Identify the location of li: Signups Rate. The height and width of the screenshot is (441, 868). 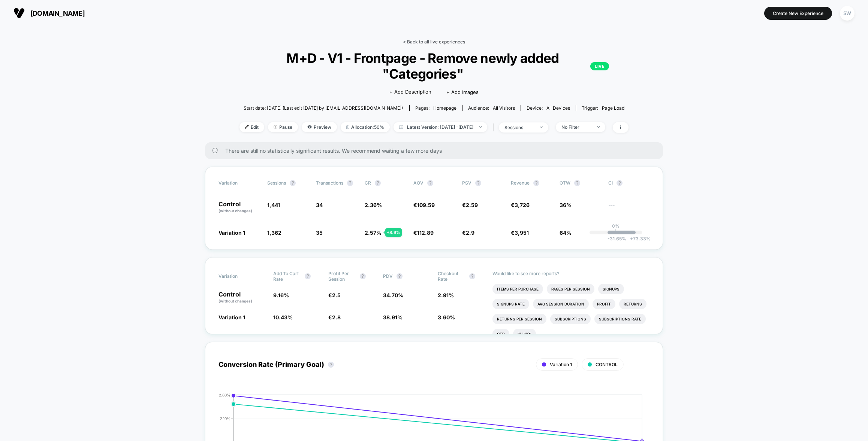
(510, 304).